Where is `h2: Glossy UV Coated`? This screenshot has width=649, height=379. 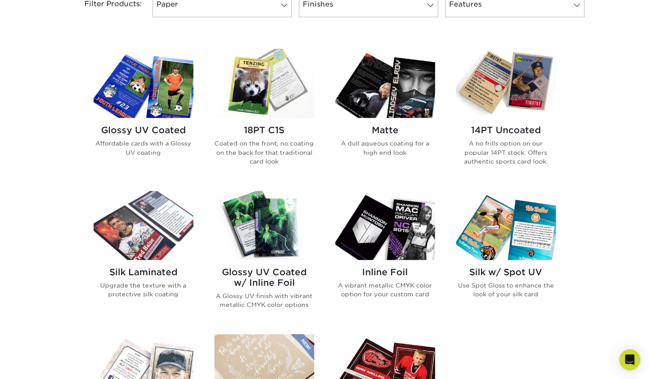 h2: Glossy UV Coated is located at coordinates (143, 130).